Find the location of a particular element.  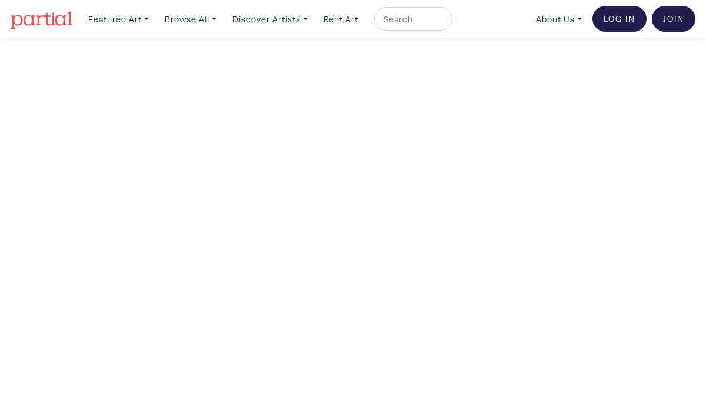

a: Log In is located at coordinates (620, 19).